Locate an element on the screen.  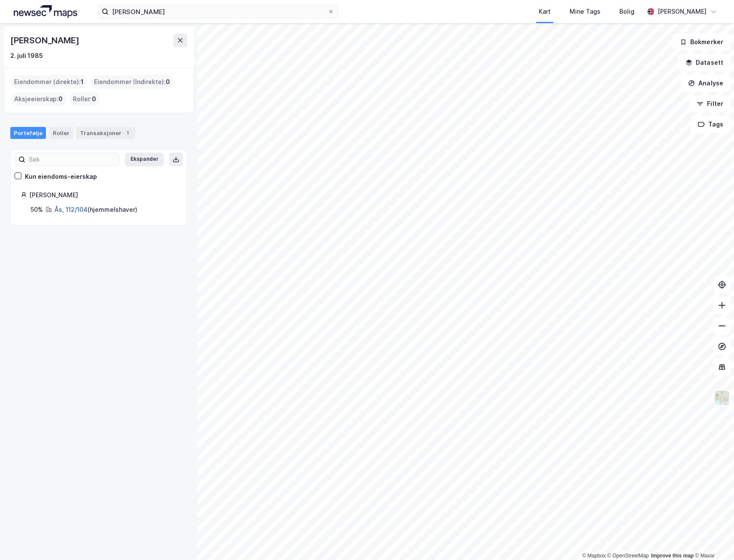
div: Roller : is located at coordinates (85, 99).